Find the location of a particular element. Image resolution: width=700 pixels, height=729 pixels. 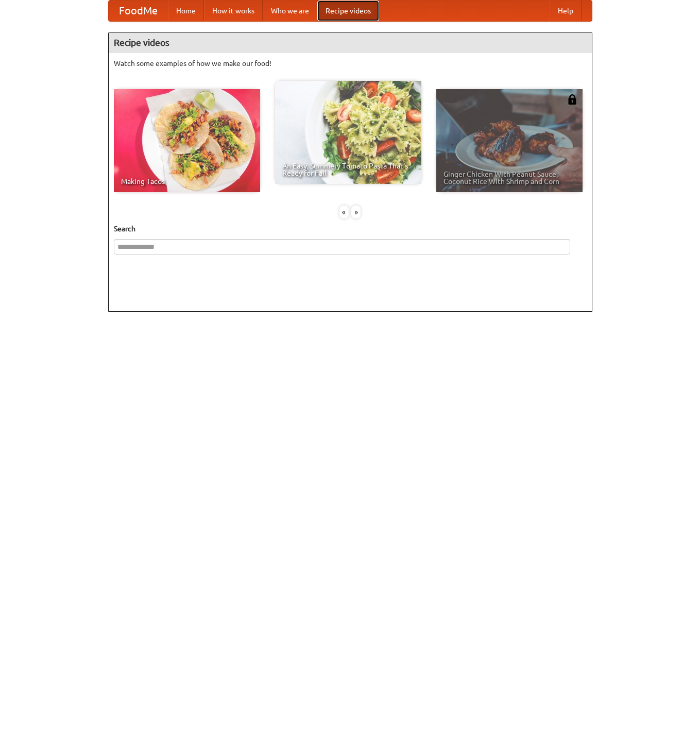

a: Recipe videos is located at coordinates (348, 11).